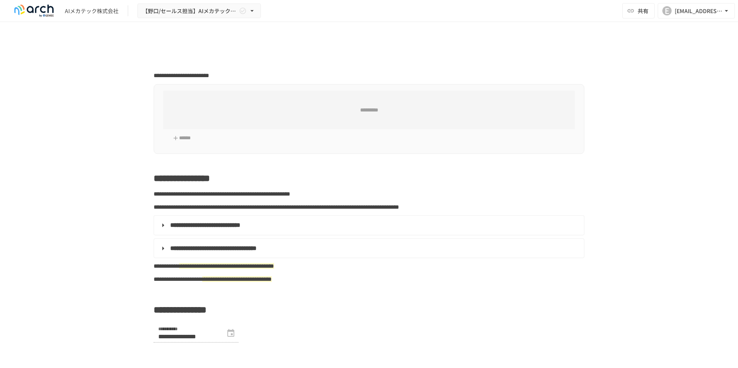  Describe the element at coordinates (190, 11) in the screenshot. I see `span: 【野口/セールス担当】AIメカテック株式会社様_初期設定サポート` at that location.